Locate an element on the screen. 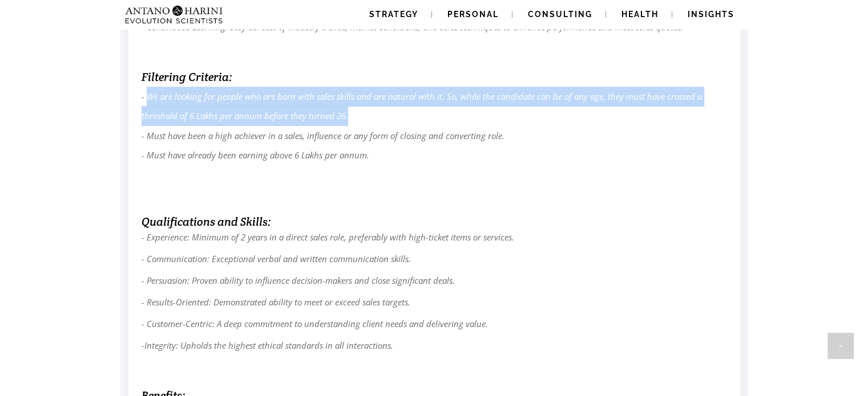  h6: Qualifications and Skills: is located at coordinates (434, 222).